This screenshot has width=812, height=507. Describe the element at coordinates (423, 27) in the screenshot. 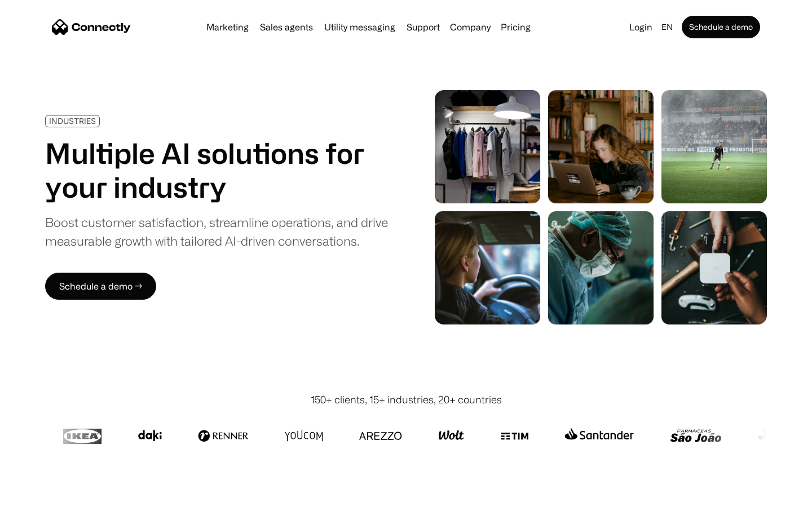

I see `a: Support` at that location.